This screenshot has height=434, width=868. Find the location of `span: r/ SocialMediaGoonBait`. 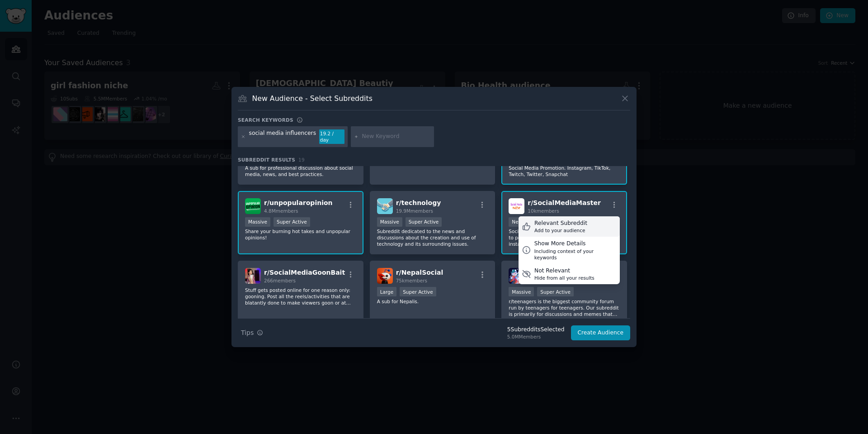

span: r/ SocialMediaGoonBait is located at coordinates (305, 272).